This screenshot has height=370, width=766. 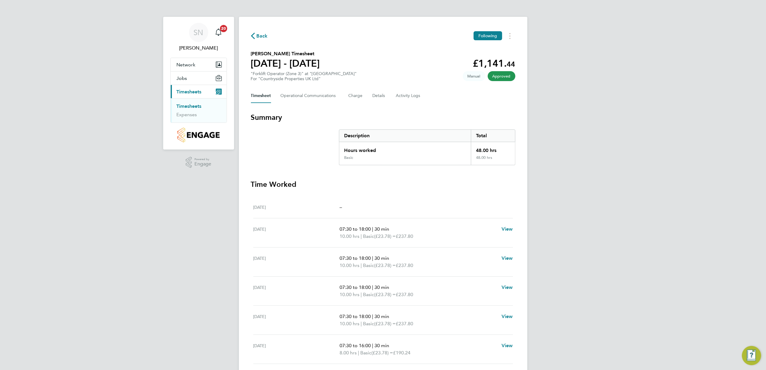 What do you see at coordinates (511, 64) in the screenshot?
I see `span: 44` at bounding box center [511, 64].